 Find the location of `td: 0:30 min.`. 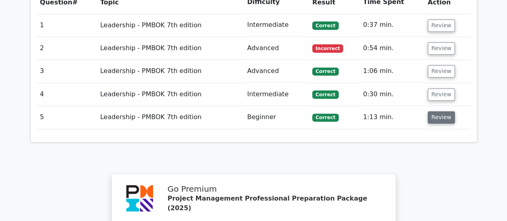

td: 0:30 min. is located at coordinates (392, 94).